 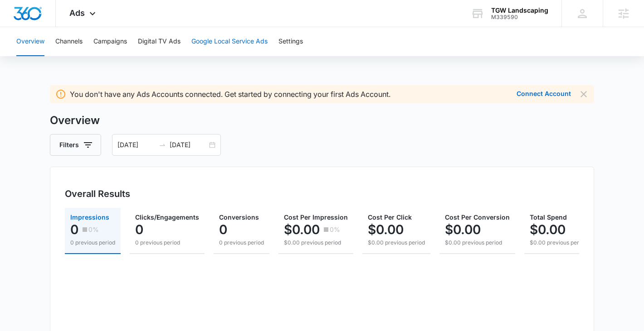 What do you see at coordinates (28, 56) in the screenshot?
I see `img: tab_domain_overview_orange.svg` at bounding box center [28, 56].